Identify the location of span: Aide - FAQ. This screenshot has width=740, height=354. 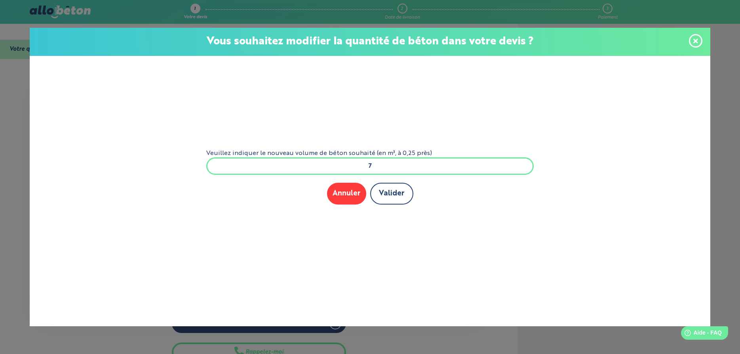
(38, 10).